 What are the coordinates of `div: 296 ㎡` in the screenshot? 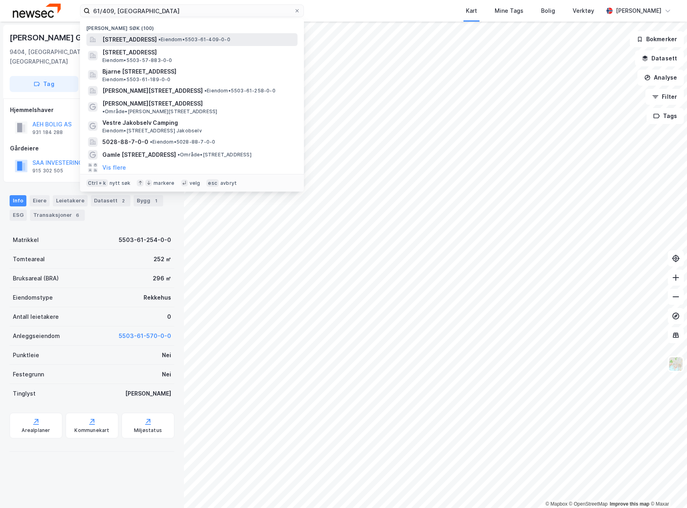 It's located at (162, 278).